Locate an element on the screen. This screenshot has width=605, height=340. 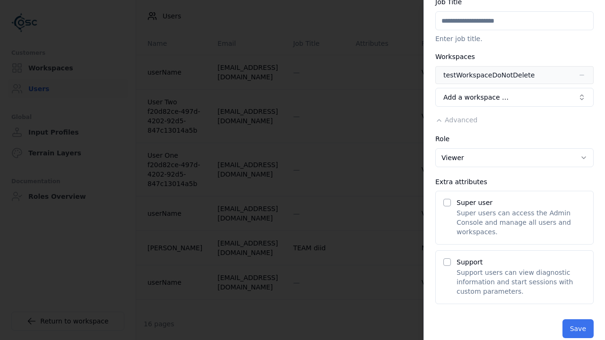
p: Support users can view diagnostic information and start sessions with custom parameters. is located at coordinates (521, 282).